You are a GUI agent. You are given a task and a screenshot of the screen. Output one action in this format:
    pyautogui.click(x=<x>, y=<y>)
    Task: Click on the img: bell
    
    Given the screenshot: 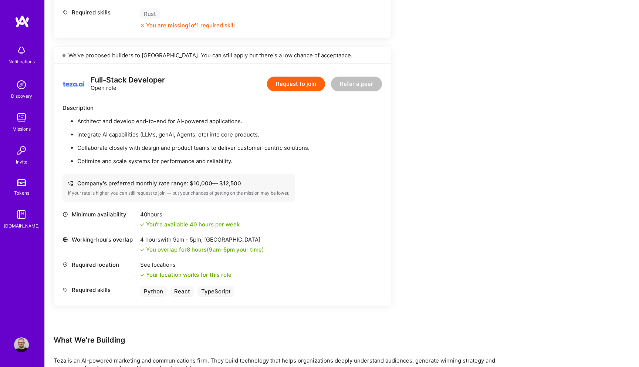 What is the action you would take?
    pyautogui.click(x=21, y=50)
    